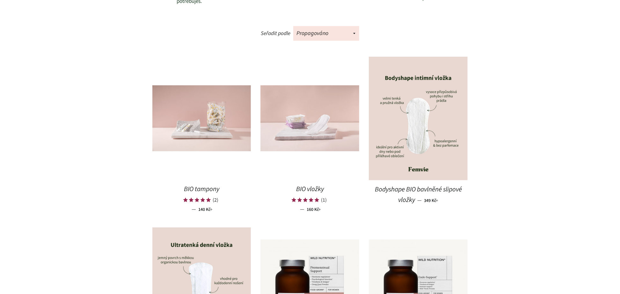 The height and width of the screenshot is (294, 620). Describe the element at coordinates (418, 195) in the screenshot. I see `a: Bodyshape BIO bavlněné slipové vložky — 349 Kč` at that location.